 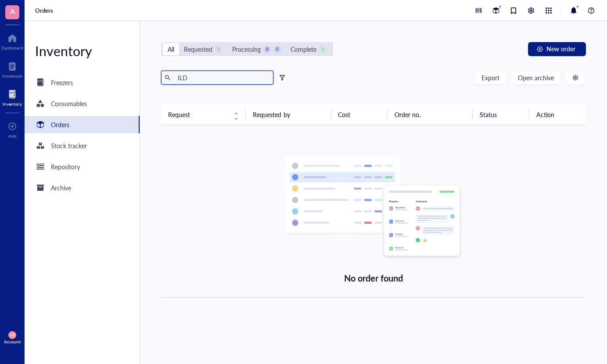 What do you see at coordinates (82, 104) in the screenshot?
I see `a: Consumables` at bounding box center [82, 104].